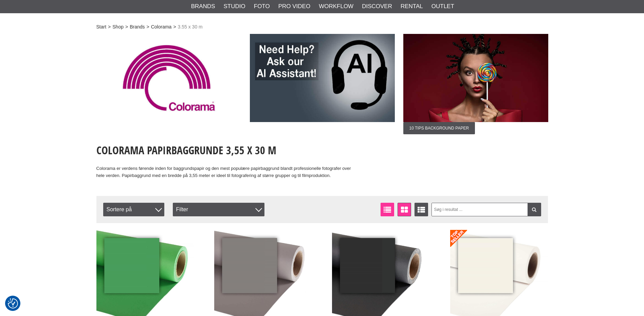 This screenshot has width=644, height=316. Describe the element at coordinates (226, 172) in the screenshot. I see `p: Colorama er verdens førende inden for baggrundspapir og den mest populære papirbaggrund blandt pr...` at that location.